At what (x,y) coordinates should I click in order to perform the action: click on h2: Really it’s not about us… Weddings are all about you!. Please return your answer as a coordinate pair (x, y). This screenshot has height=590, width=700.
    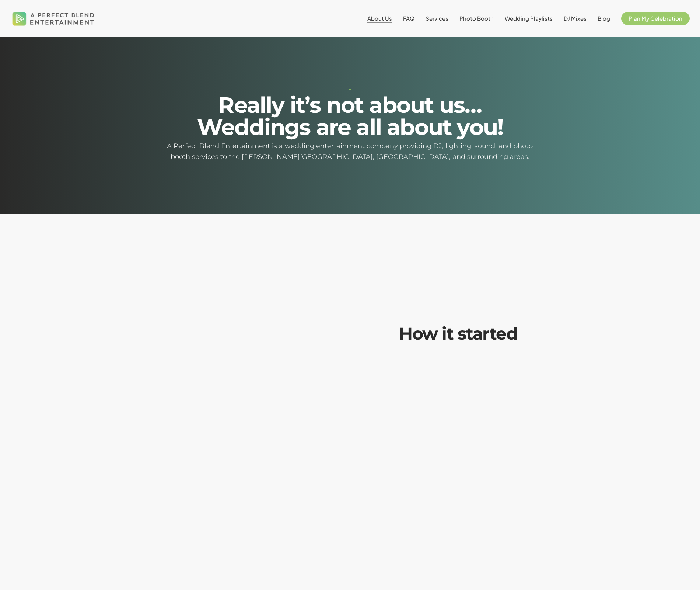
    Looking at the image, I should click on (350, 116).